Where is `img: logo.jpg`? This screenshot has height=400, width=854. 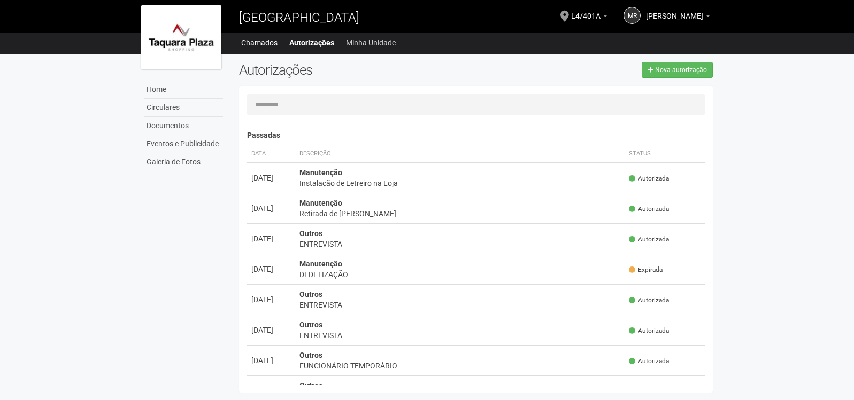
img: logo.jpg is located at coordinates (181, 37).